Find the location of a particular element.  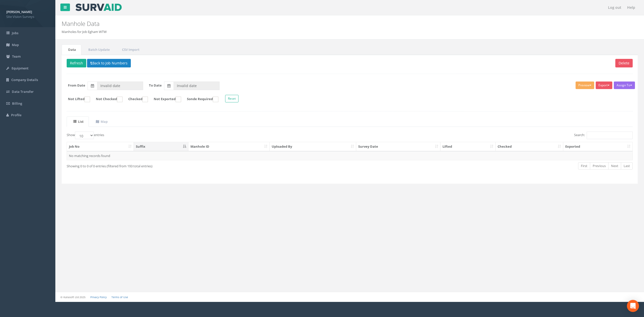

label: To Date is located at coordinates (155, 85).